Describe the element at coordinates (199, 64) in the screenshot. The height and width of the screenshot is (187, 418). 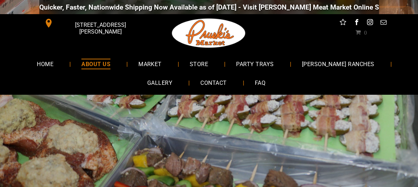
I see `a: STORE` at that location.